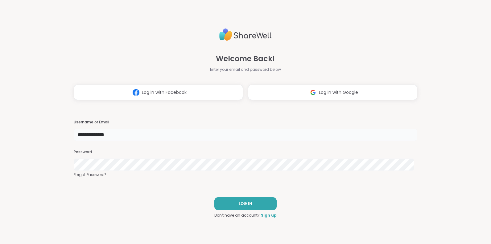  I want to click on span: Enter your email and password below, so click(245, 70).